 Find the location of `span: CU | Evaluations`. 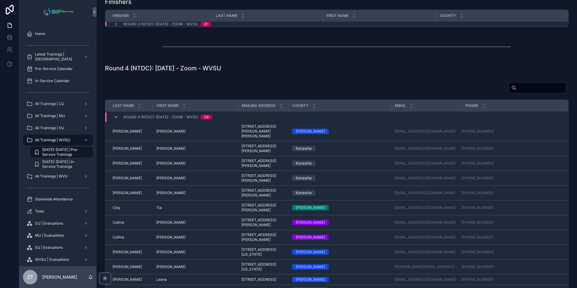

span: CU | Evaluations is located at coordinates (49, 223).